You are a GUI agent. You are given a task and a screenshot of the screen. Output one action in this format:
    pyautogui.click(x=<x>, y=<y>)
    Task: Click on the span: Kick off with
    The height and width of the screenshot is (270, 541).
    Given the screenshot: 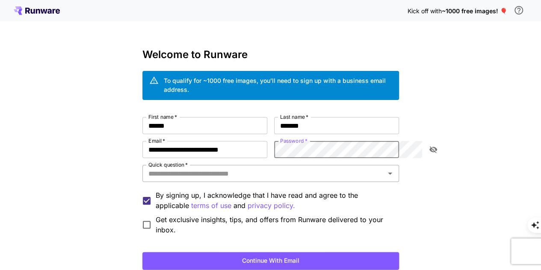 What is the action you would take?
    pyautogui.click(x=424, y=11)
    